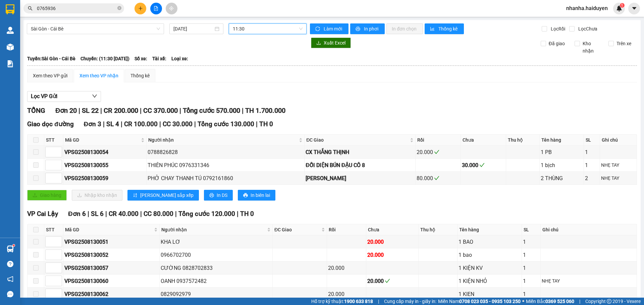 The image size is (644, 305). What do you see at coordinates (216, 294) in the screenshot?
I see `div: 0829092979` at bounding box center [216, 294].